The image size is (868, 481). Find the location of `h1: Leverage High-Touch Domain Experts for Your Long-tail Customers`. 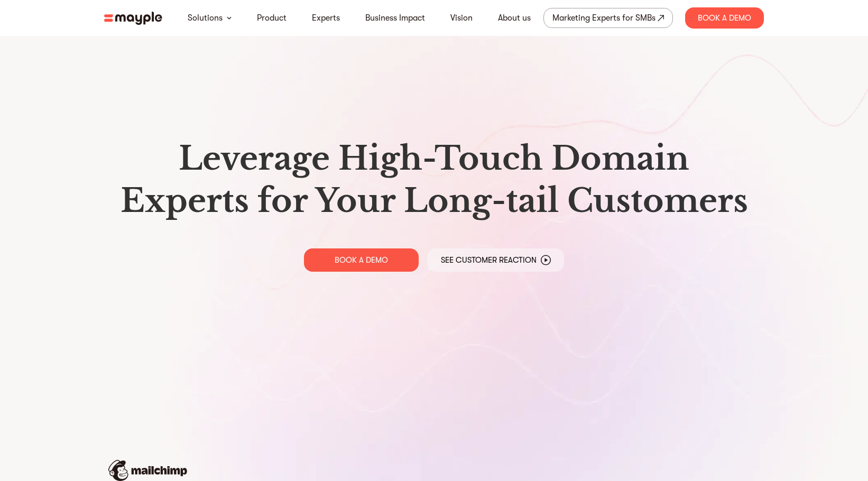

h1: Leverage High-Touch Domain Experts for Your Long-tail Customers is located at coordinates (434, 179).